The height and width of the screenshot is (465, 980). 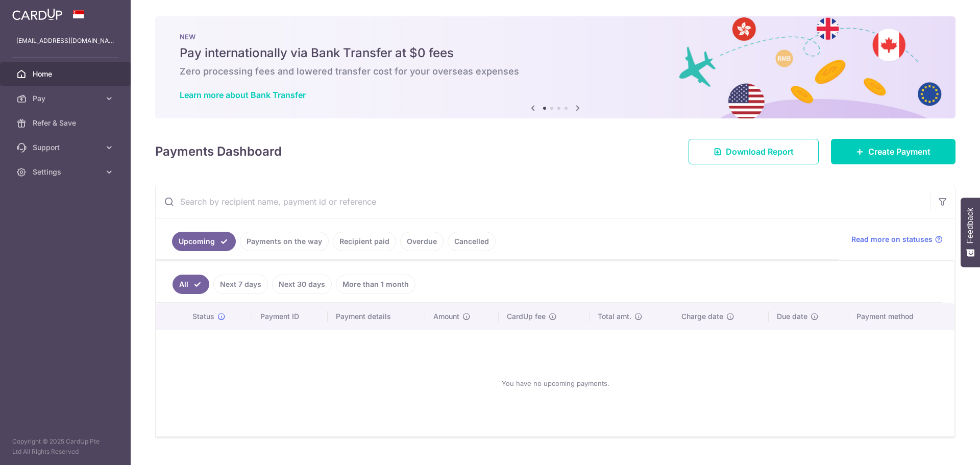 What do you see at coordinates (66, 148) in the screenshot?
I see `span: Support` at bounding box center [66, 148].